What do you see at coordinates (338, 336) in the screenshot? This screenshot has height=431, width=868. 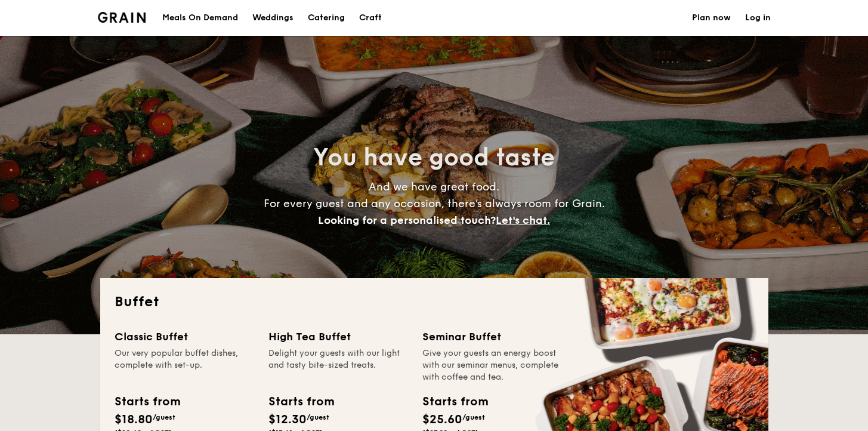 I see `div: High Tea Buffet` at bounding box center [338, 336].